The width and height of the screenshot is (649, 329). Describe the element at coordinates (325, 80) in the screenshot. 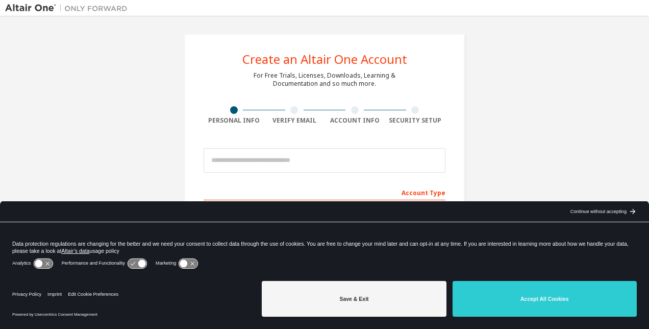

I see `div: For Free Trials, Licenses, Downloads, Learning & Documentation and so much more.` at that location.